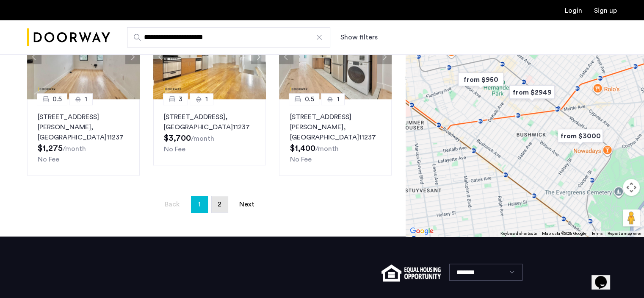 This screenshot has width=644, height=298. What do you see at coordinates (486, 272) in the screenshot?
I see `select: Language select` at bounding box center [486, 272].